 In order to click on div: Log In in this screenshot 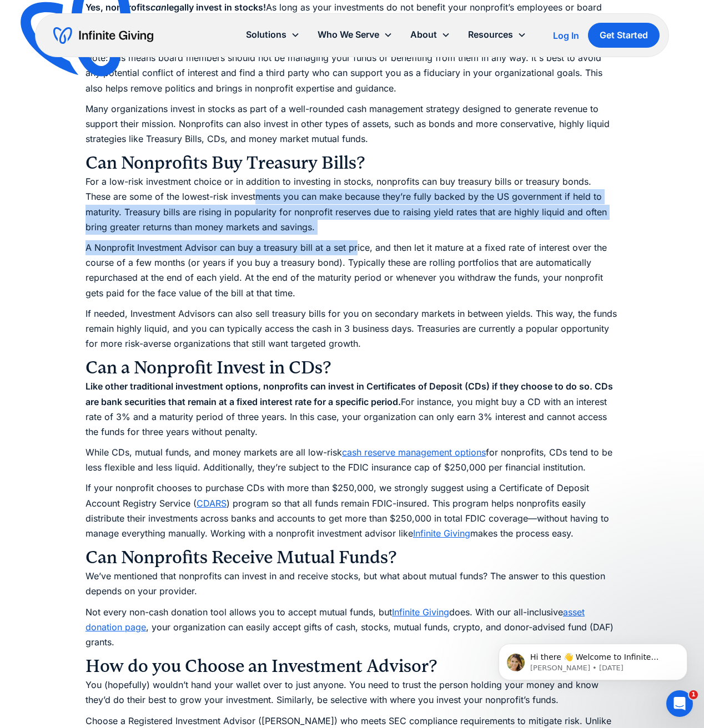, I will do `click(566, 36)`.